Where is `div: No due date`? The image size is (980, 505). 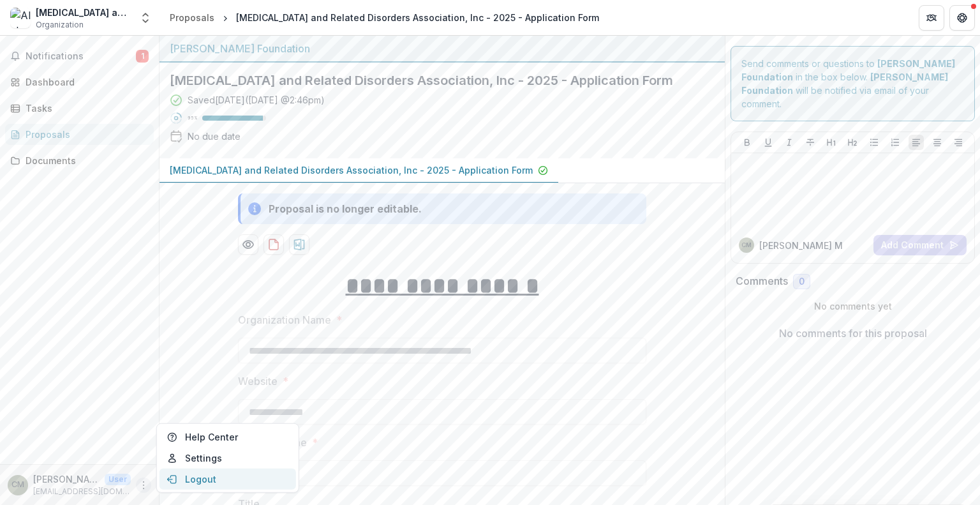
div: No due date is located at coordinates (214, 136).